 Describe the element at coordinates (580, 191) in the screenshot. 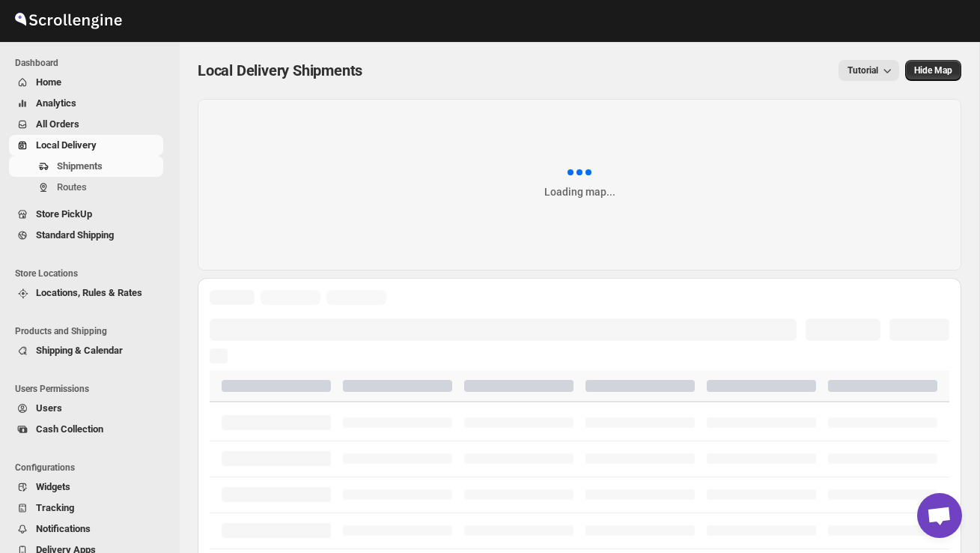

I see `div: Loading map...` at that location.